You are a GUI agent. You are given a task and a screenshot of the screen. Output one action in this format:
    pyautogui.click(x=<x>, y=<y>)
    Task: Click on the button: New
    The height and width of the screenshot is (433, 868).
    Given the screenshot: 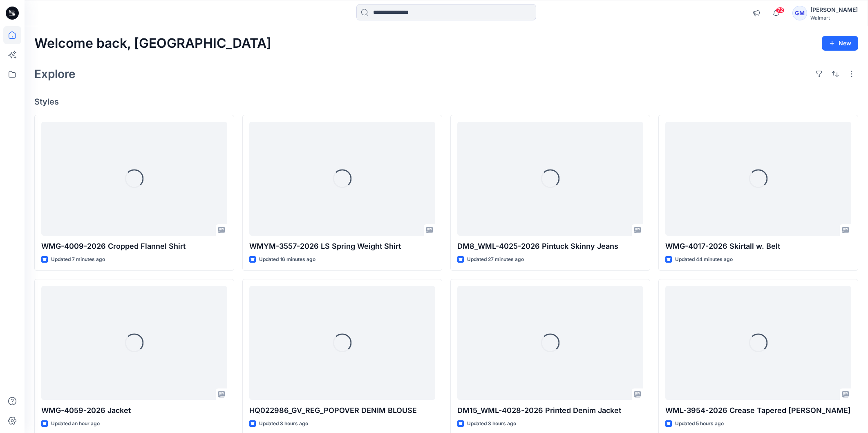 What is the action you would take?
    pyautogui.click(x=840, y=44)
    